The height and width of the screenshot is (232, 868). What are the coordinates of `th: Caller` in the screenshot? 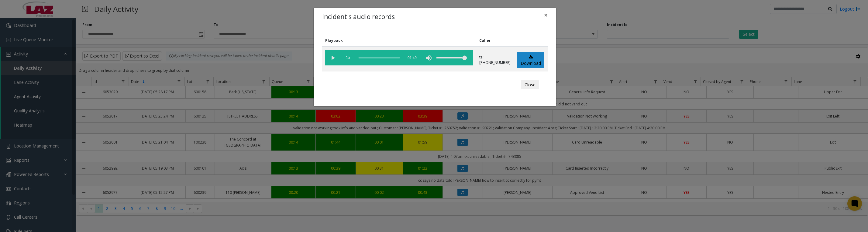 It's located at (495, 40).